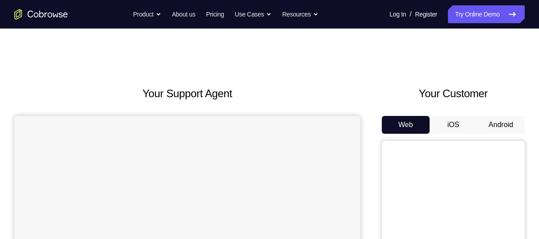 The width and height of the screenshot is (539, 239). Describe the element at coordinates (215, 14) in the screenshot. I see `a: Pricing` at that location.